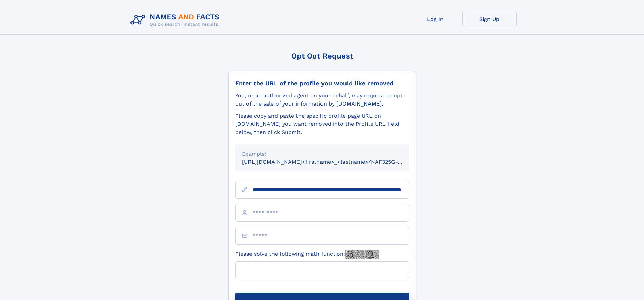  What do you see at coordinates (322, 99) in the screenshot?
I see `div: You, or an authorized agent on your behalf, may request to opt-out of the sale of your informatio...` at bounding box center [322, 99].